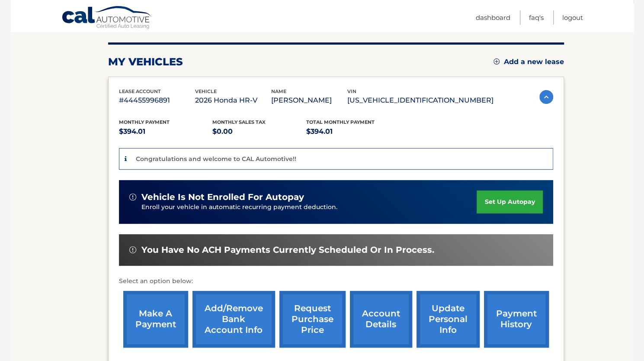  Describe the element at coordinates (144, 122) in the screenshot. I see `span: Monthly Payment` at that location.